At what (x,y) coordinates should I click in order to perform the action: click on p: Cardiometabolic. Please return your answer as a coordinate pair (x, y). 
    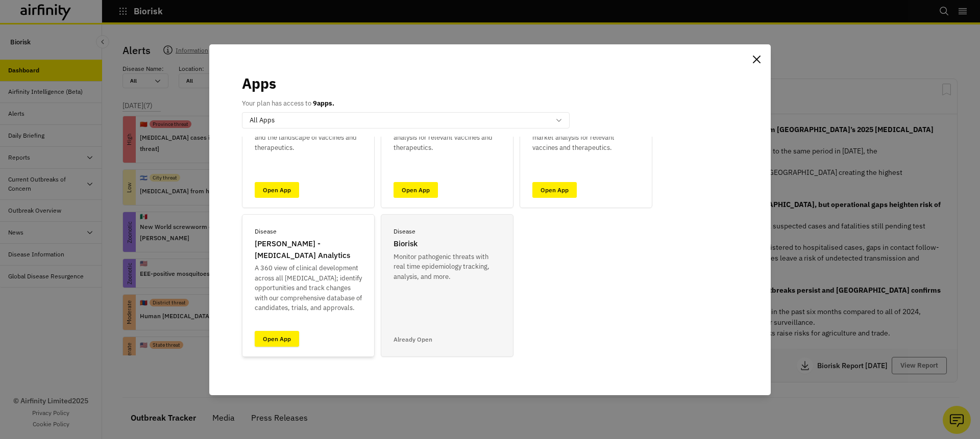
    Looking at the image, I should click on (308, 379).